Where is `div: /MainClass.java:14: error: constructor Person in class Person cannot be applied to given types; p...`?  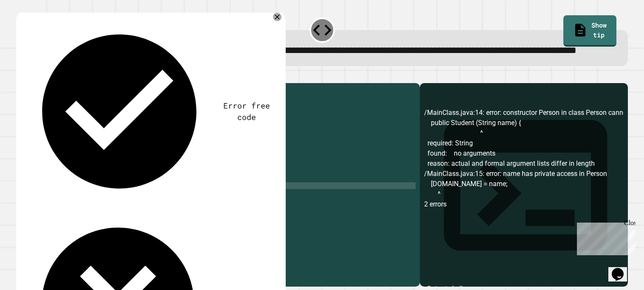
div: /MainClass.java:14: error: constructor Person in class Person cannot be applied to given types; p... is located at coordinates (524, 197).